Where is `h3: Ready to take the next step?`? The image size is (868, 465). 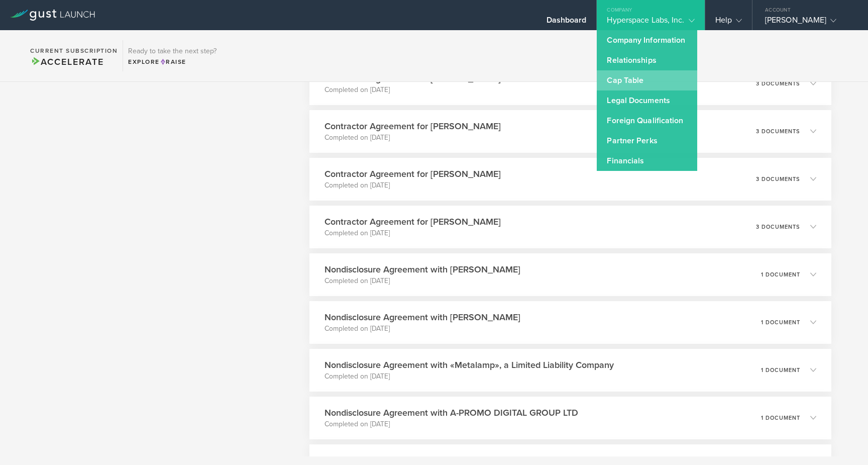
h3: Ready to take the next step? is located at coordinates (172, 51).